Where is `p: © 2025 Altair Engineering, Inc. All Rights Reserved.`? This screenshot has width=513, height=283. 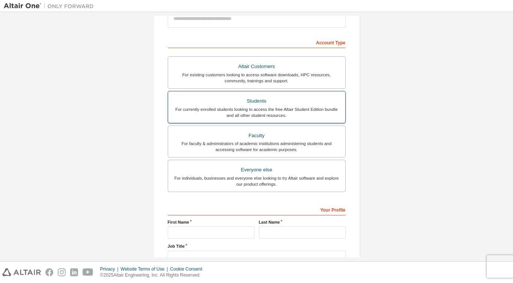 p: © 2025 Altair Engineering, Inc. All Rights Reserved. is located at coordinates (153, 275).